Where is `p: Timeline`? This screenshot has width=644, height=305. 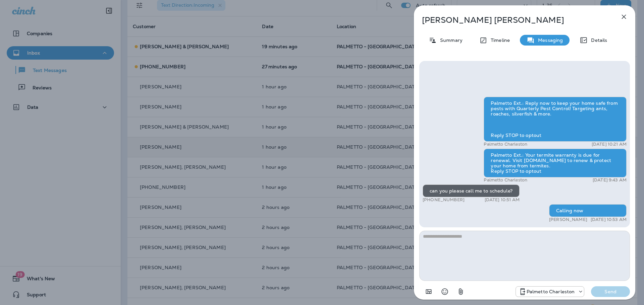 p: Timeline is located at coordinates (498, 40).